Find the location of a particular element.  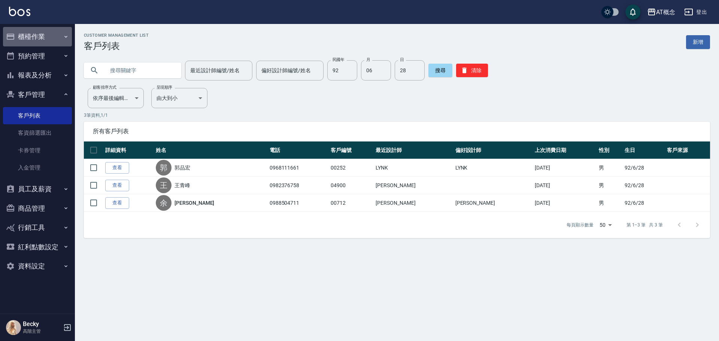

td: 04900 is located at coordinates (351, 185).